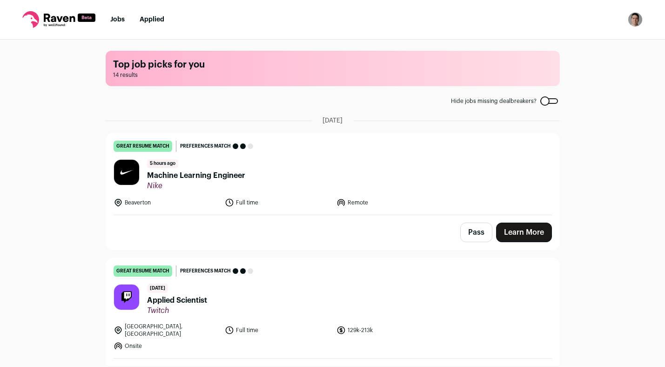  What do you see at coordinates (524, 232) in the screenshot?
I see `a: Learn More` at bounding box center [524, 232].